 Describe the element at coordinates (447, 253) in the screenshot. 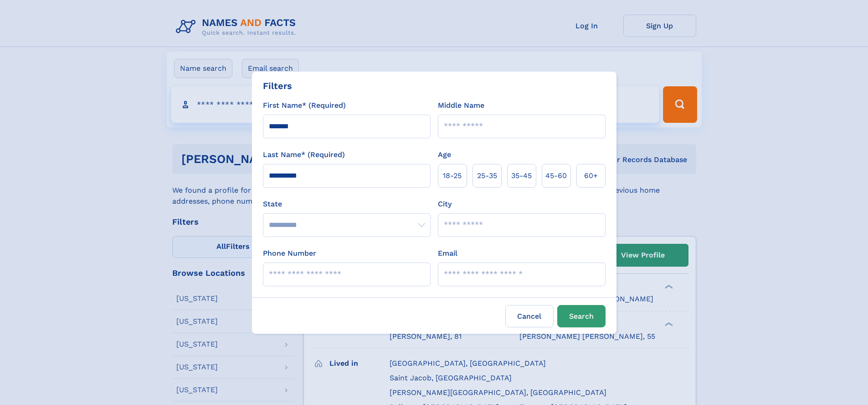

I see `label: Email` at that location.